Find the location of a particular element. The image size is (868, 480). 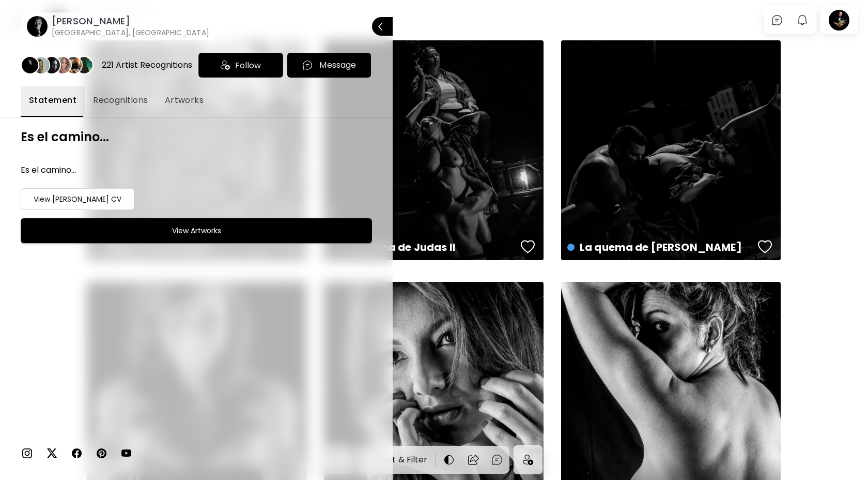

span: Statement is located at coordinates (52, 100).